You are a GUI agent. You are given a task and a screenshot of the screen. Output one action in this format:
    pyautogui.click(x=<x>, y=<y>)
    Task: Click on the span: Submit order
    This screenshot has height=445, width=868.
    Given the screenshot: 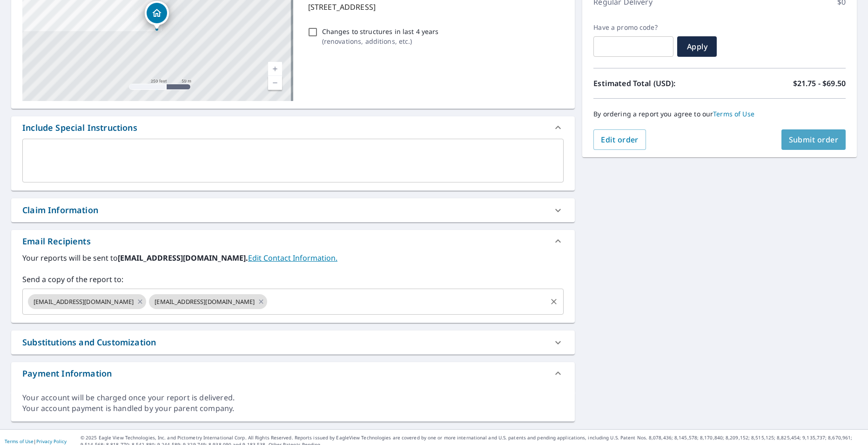 What is the action you would take?
    pyautogui.click(x=814, y=140)
    